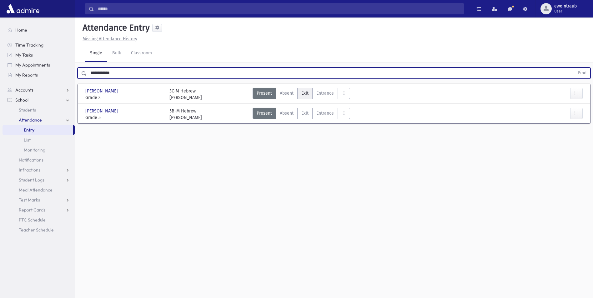 Image resolution: width=593 pixels, height=298 pixels. Describe the element at coordinates (115, 28) in the screenshot. I see `h5: Attendance Entry` at that location.